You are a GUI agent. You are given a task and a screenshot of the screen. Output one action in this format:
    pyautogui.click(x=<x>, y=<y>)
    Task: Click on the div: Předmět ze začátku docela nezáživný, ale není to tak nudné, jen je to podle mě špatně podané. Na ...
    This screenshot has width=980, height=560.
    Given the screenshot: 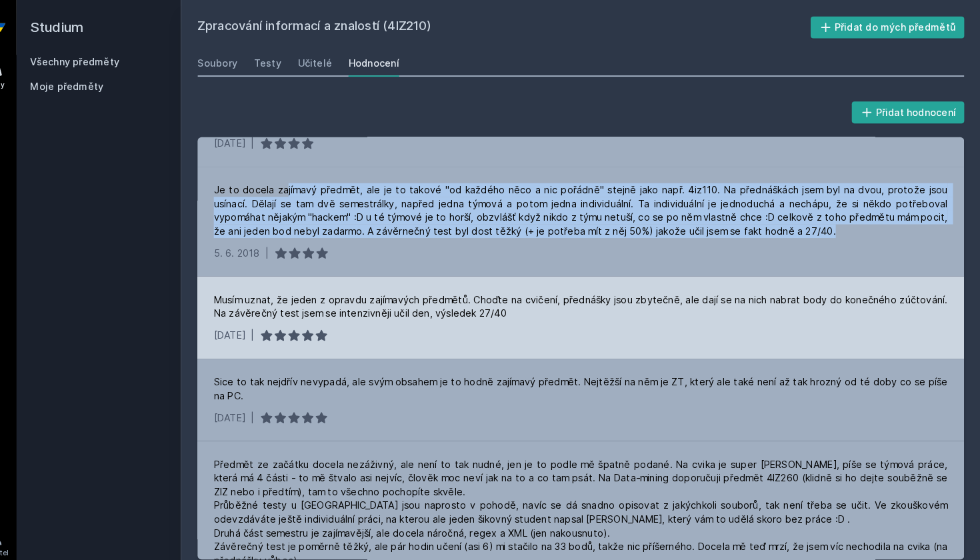 What is the action you would take?
    pyautogui.click(x=591, y=498)
    